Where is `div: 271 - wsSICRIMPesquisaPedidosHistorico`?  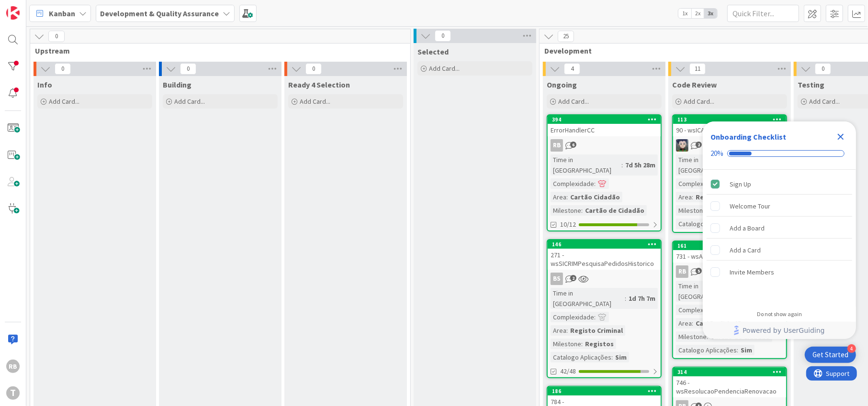
div: 271 - wsSICRIMPesquisaPedidosHistorico is located at coordinates (604, 259).